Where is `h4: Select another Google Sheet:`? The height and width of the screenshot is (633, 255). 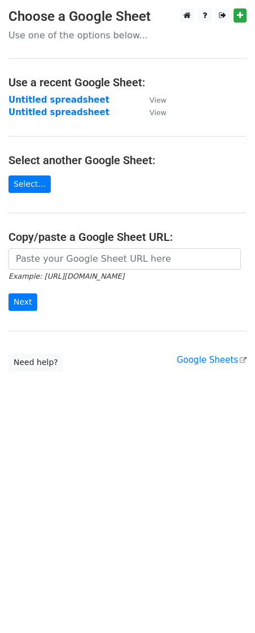 h4: Select another Google Sheet: is located at coordinates (127, 160).